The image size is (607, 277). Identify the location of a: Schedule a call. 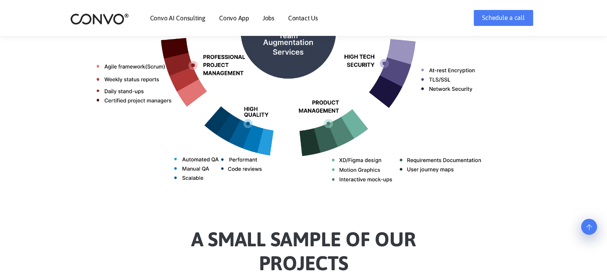
(503, 18).